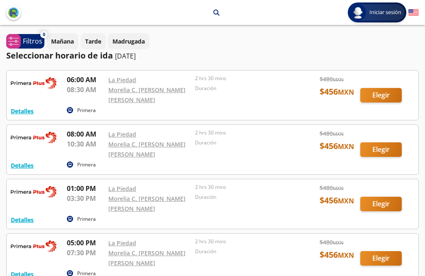 The width and height of the screenshot is (425, 276). Describe the element at coordinates (413, 12) in the screenshot. I see `button: English` at that location.